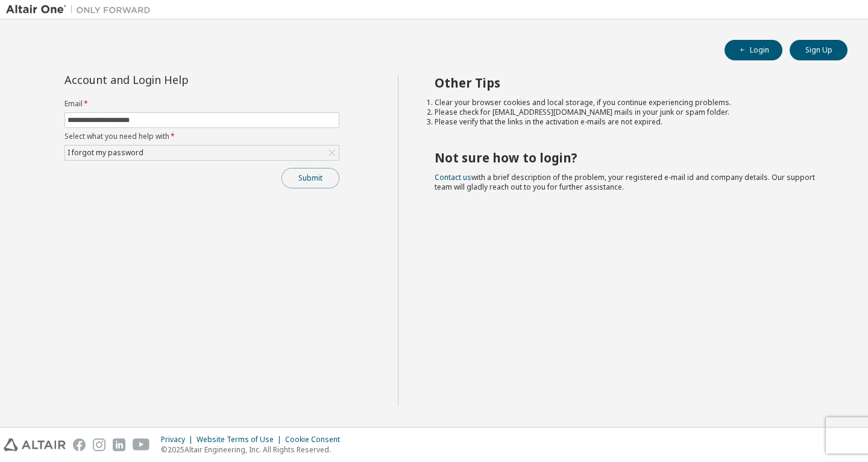  What do you see at coordinates (81, 9) in the screenshot?
I see `img: Altair One` at bounding box center [81, 9].